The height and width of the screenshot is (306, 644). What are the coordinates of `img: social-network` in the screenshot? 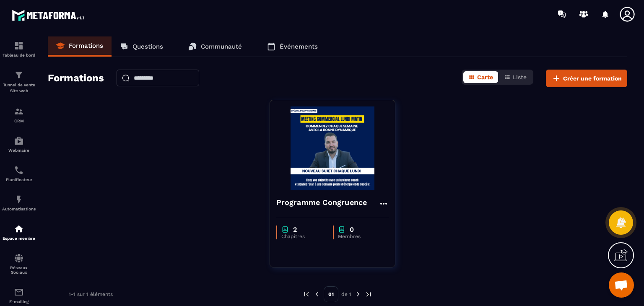 It's located at (19, 258).